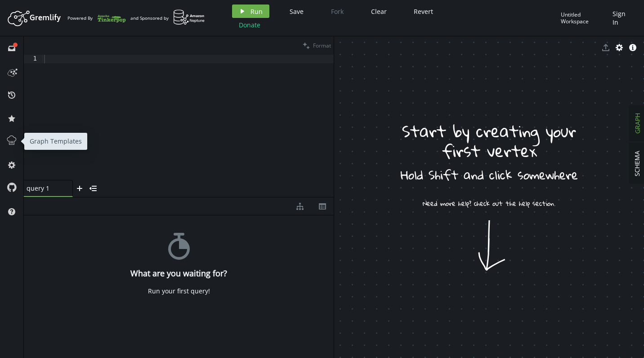 This screenshot has width=644, height=358. I want to click on div: Powered By, so click(97, 18).